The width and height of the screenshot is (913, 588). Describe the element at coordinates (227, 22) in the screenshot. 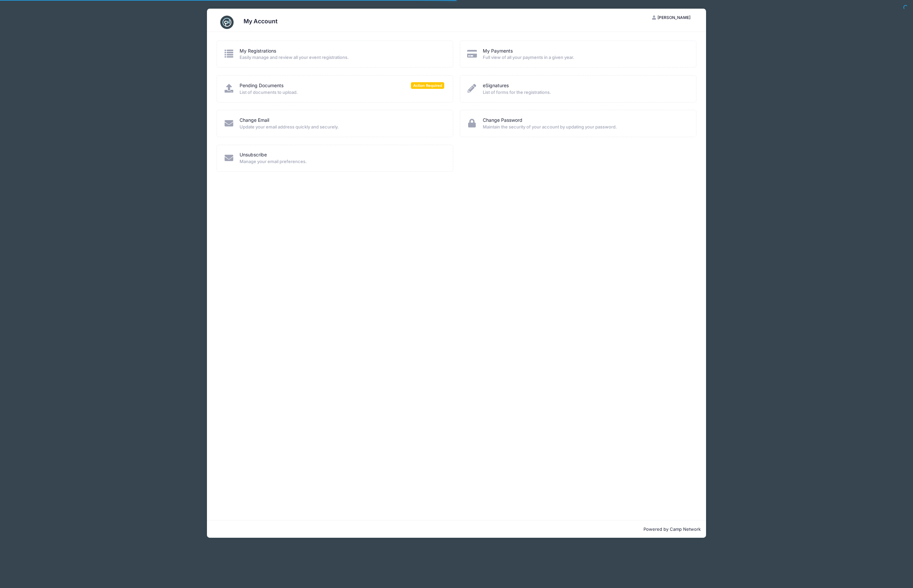

I see `img: CampNetwork` at that location.